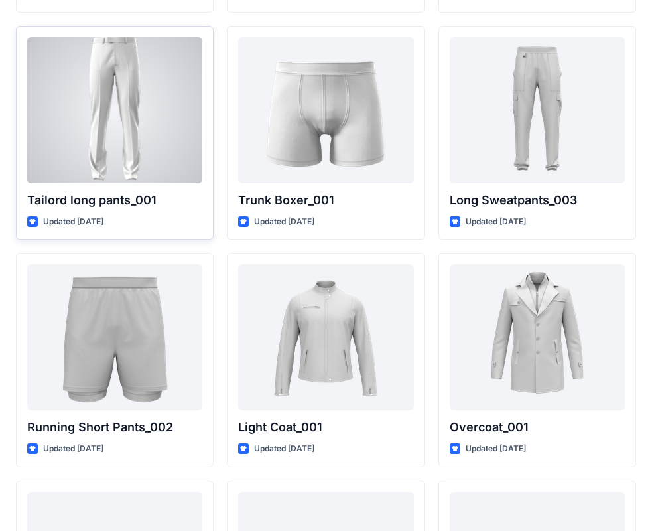 This screenshot has height=531, width=652. I want to click on p: Running Short Pants_002, so click(115, 427).